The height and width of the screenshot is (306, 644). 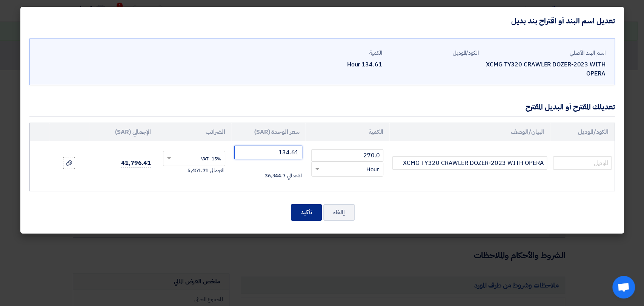 I want to click on a: Open chat, so click(x=624, y=287).